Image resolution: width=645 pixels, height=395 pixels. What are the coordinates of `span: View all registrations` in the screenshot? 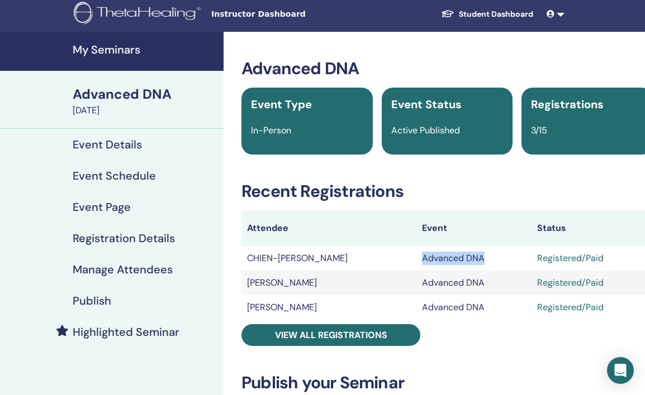 It's located at (331, 335).